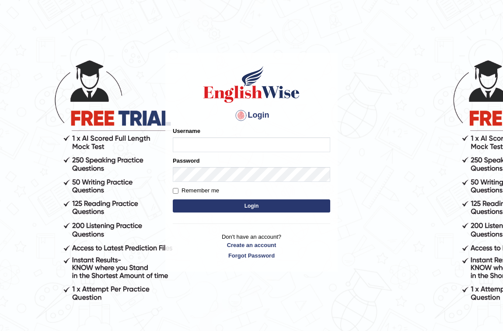 The width and height of the screenshot is (503, 331). Describe the element at coordinates (252, 116) in the screenshot. I see `h4: Login` at that location.